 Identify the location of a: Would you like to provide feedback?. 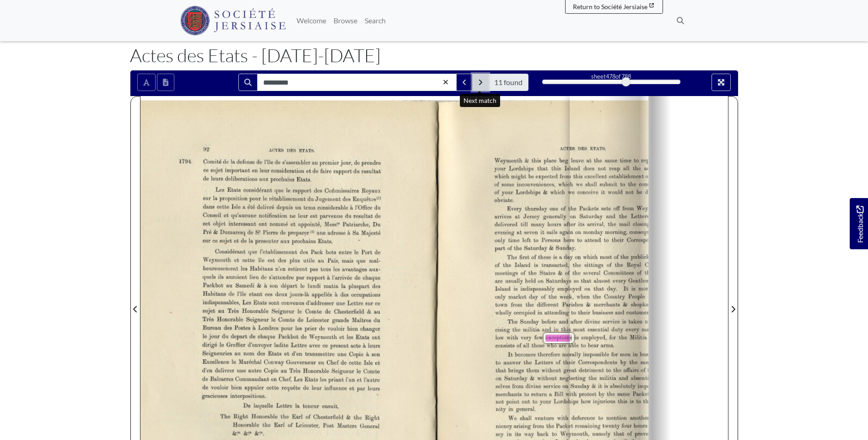
(859, 224).